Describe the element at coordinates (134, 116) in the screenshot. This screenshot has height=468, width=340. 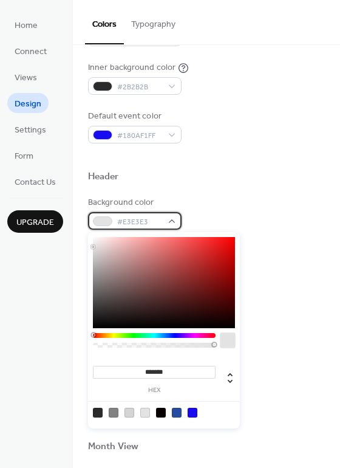
I see `div: Default event color` at that location.